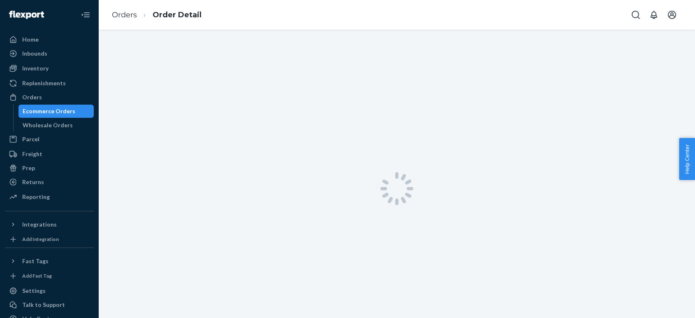 Image resolution: width=695 pixels, height=318 pixels. What do you see at coordinates (49, 276) in the screenshot?
I see `a: Add Fast Tag` at bounding box center [49, 276].